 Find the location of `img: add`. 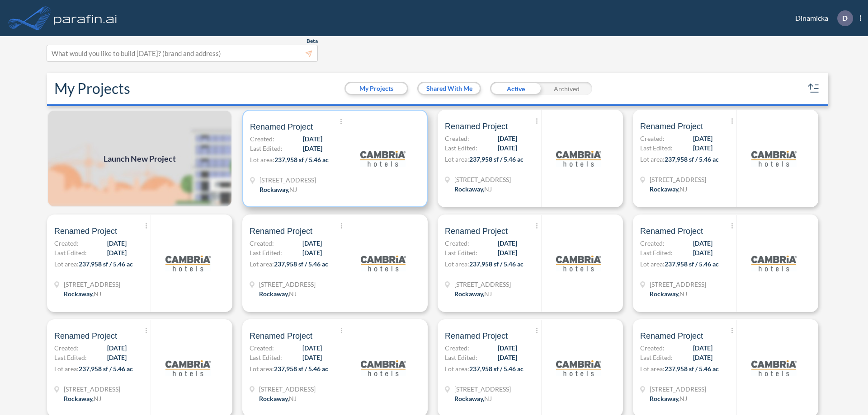

img: add is located at coordinates (140, 159).